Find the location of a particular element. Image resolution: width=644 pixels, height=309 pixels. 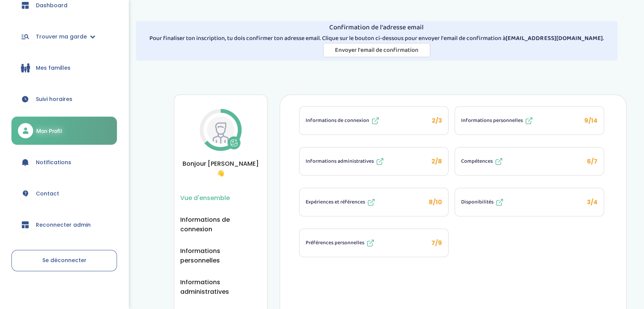

span: Dashboard is located at coordinates (52, 5).